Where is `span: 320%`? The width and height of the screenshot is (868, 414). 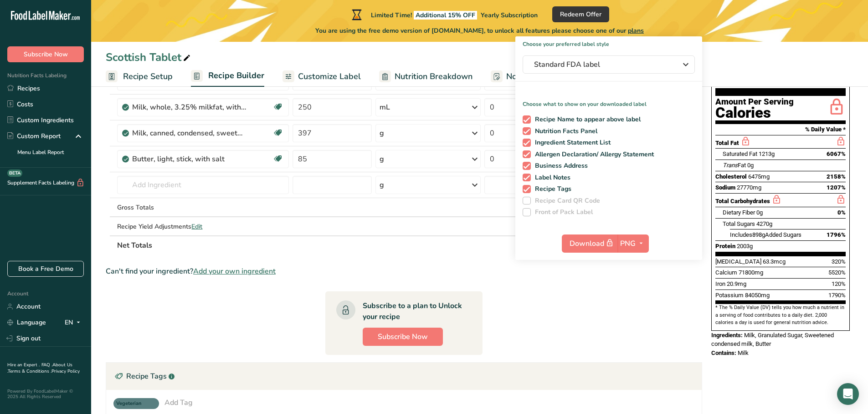
span: 320% is located at coordinates (838, 261).